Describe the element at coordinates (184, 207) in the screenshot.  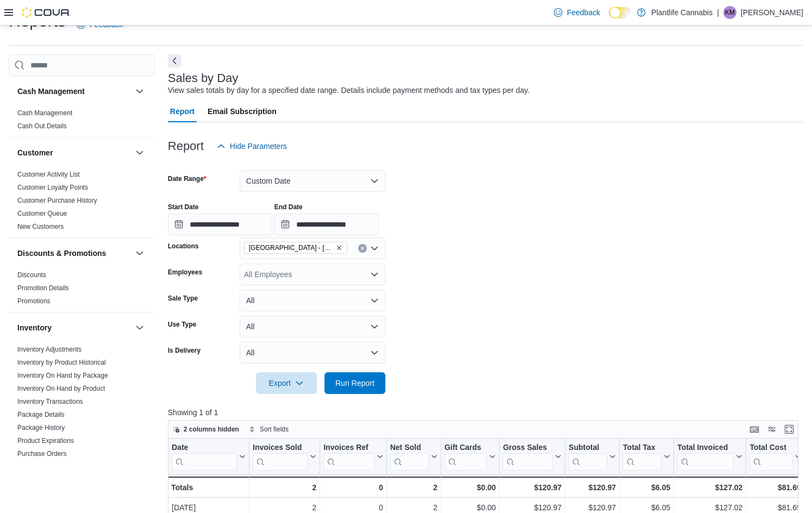
I see `label: Start Date` at that location.